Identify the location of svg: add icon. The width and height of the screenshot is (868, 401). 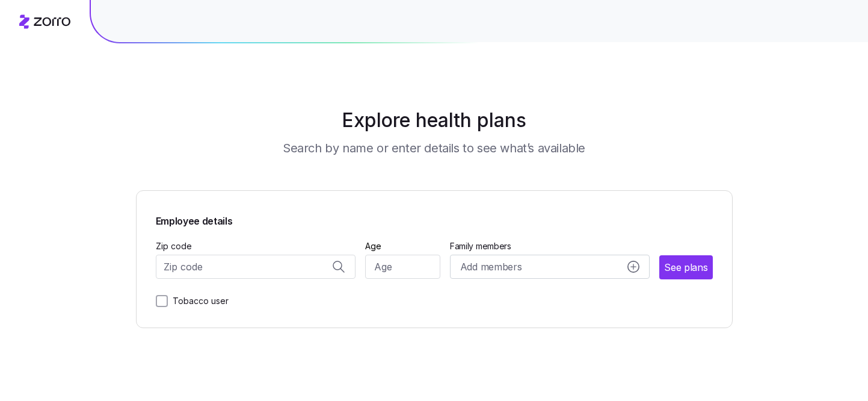
(633, 267).